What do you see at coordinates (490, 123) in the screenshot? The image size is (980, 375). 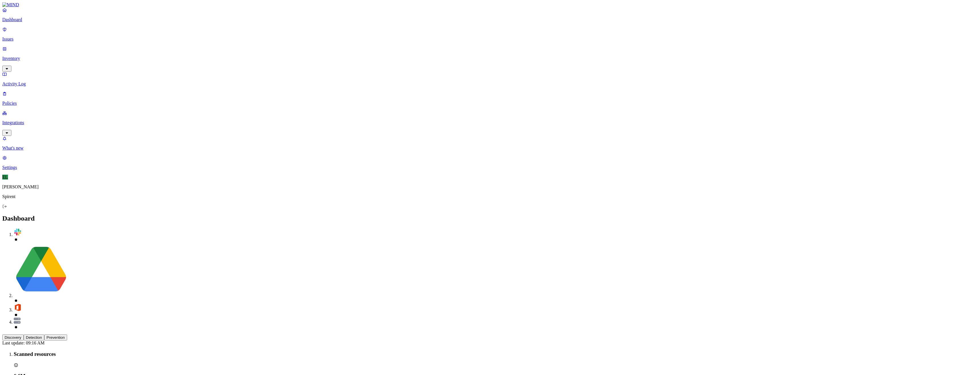 I see `p: Integrations` at bounding box center [490, 123].